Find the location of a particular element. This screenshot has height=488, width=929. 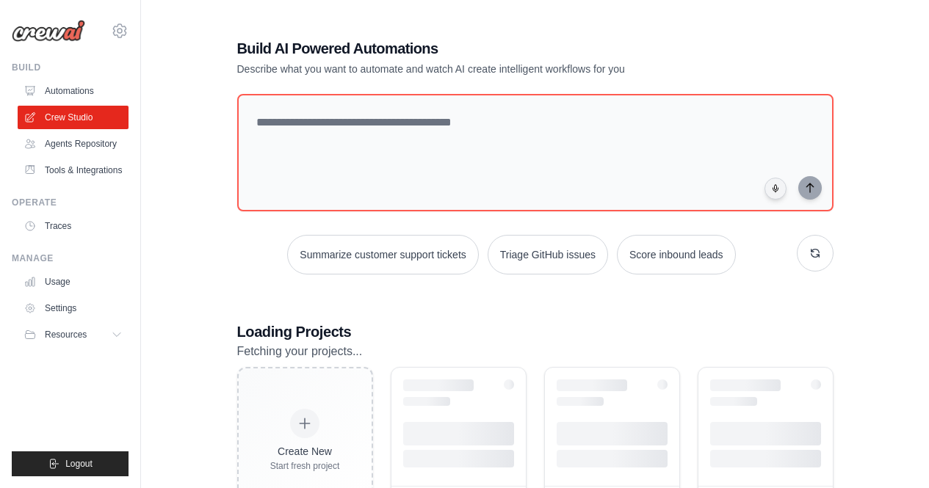

p: Describe what you want to automate and watch AI create intelligent workflows for you is located at coordinates (484, 69).